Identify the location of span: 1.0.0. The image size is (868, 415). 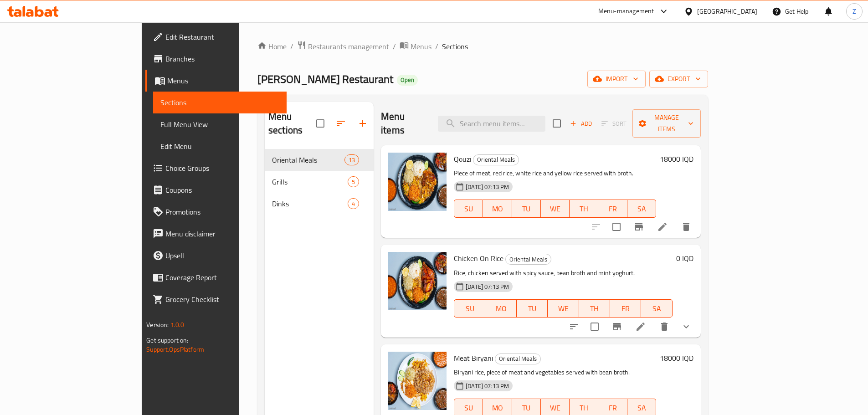
(177, 325).